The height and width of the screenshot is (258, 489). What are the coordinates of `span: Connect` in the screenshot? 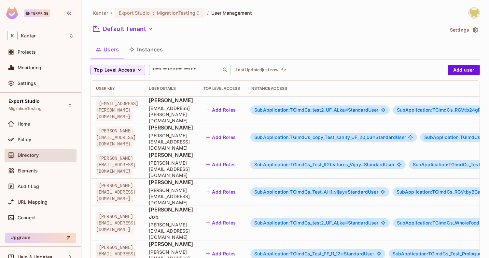 It's located at (27, 218).